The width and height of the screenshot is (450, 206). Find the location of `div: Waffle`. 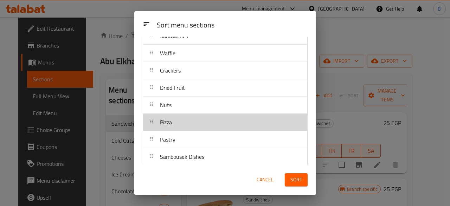

div: Waffle is located at coordinates (225, 53).